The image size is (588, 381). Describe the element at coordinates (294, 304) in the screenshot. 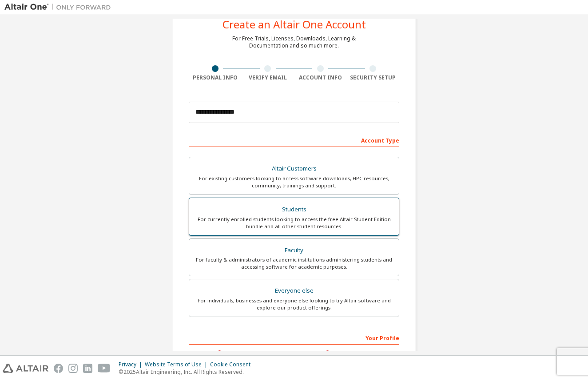

I see `div: For individuals, businesses and everyone else looking to try Altair software and explore our prod...` at that location.